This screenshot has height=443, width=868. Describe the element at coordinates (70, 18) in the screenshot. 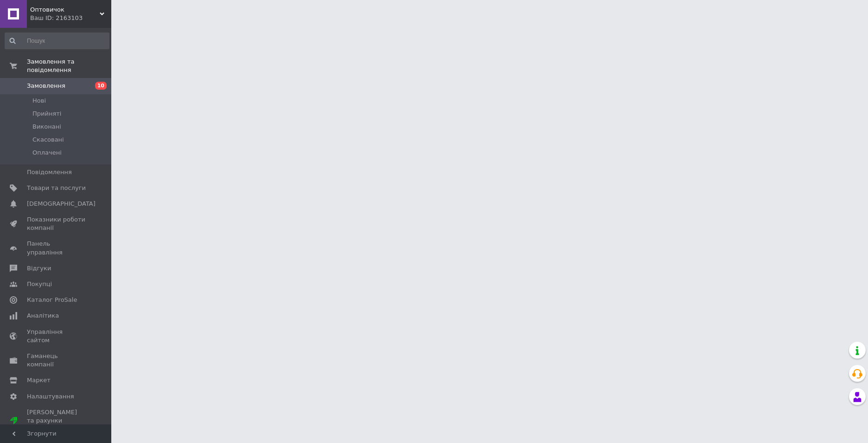

I see `div: Ваш ID: 2163103` at that location.